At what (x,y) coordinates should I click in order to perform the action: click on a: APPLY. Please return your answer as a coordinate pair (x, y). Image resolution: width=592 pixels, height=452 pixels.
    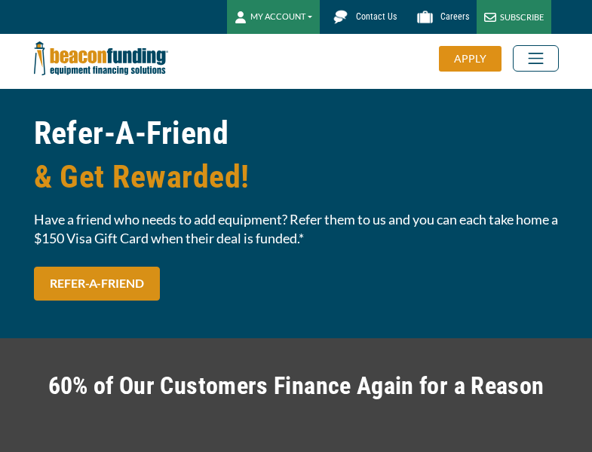
    Looking at the image, I should click on (476, 59).